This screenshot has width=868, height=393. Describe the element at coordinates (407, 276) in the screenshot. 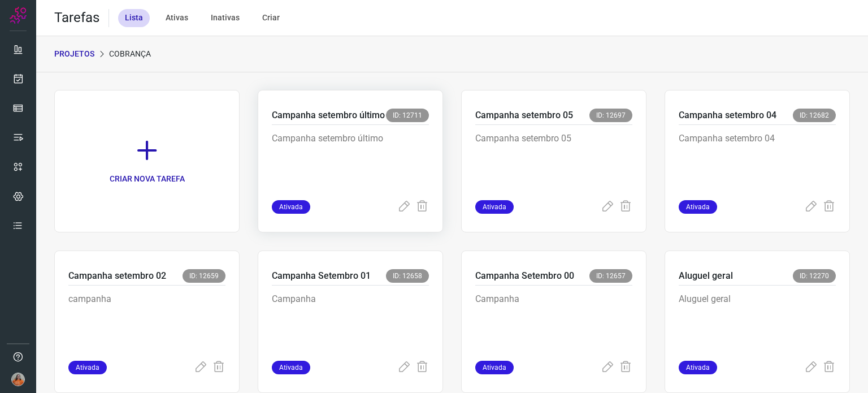

I see `span: ID: 12658` at that location.